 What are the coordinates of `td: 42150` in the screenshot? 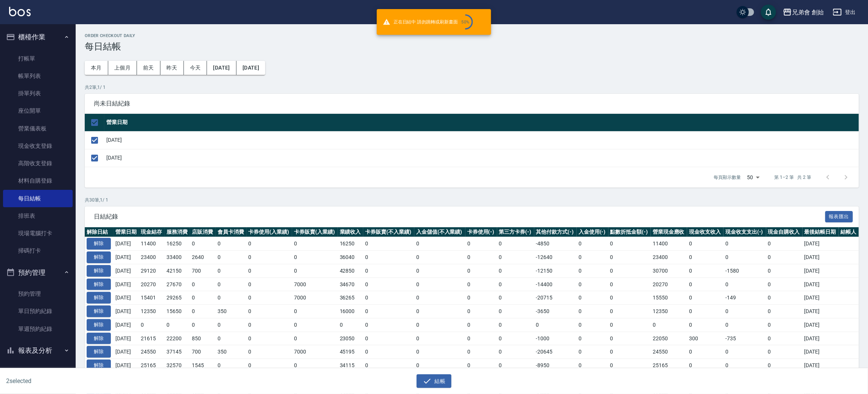 It's located at (177, 270).